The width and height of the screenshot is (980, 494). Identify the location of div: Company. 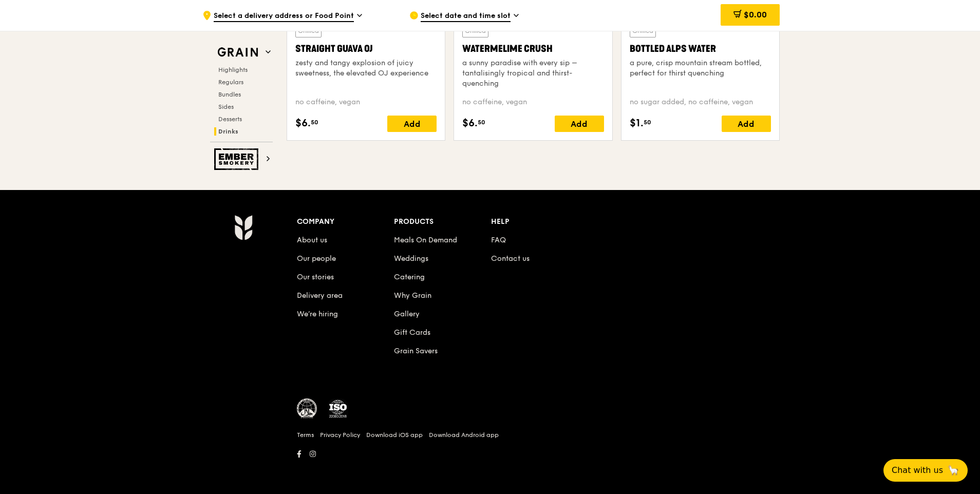
(345, 222).